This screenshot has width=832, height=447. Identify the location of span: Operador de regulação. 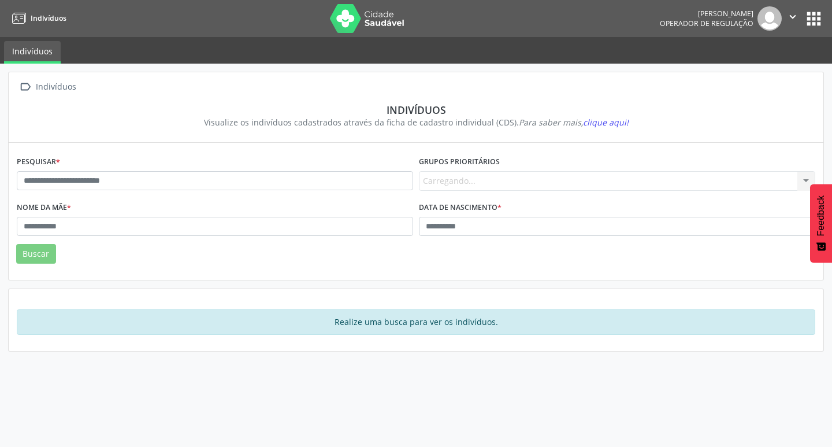
(706, 23).